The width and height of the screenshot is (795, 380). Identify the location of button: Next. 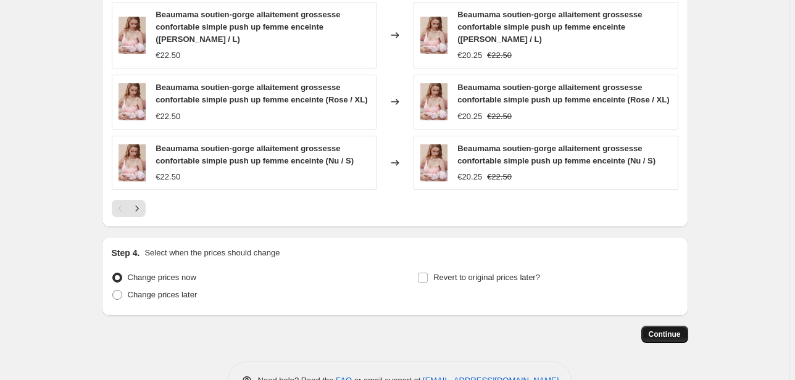
(137, 209).